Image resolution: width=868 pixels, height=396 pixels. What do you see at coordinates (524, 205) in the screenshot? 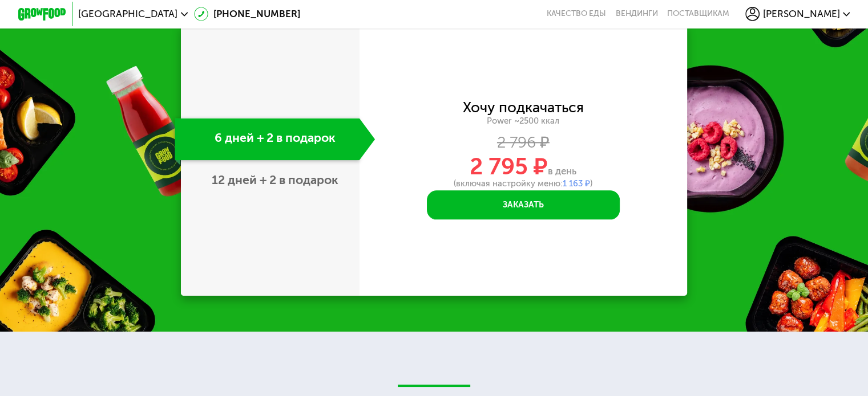
I see `button: Заказать` at bounding box center [524, 205].